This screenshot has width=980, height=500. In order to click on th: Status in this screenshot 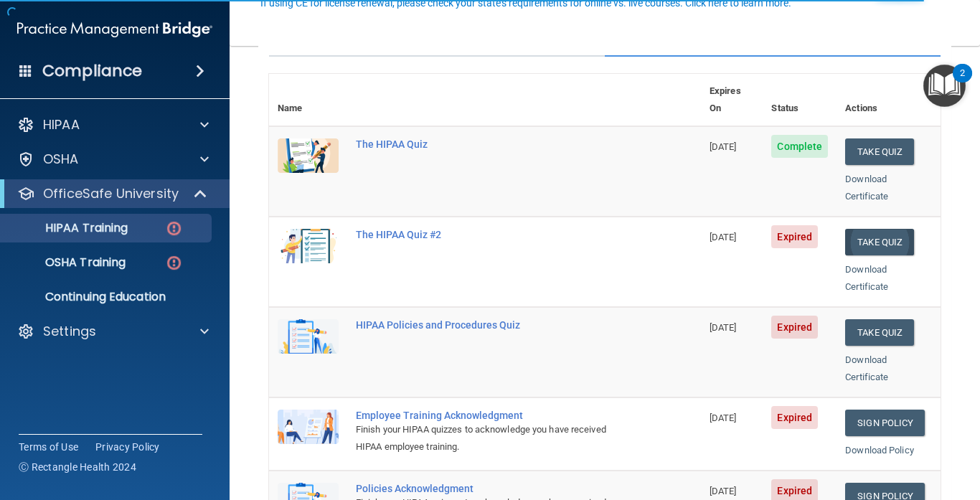, I will do `click(799, 100)`.